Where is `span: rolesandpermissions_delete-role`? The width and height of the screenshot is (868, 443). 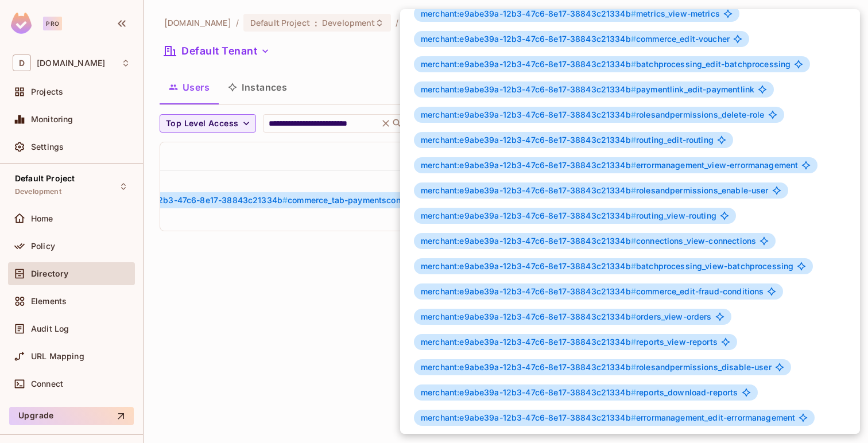 span: rolesandpermissions_delete-role is located at coordinates (592, 115).